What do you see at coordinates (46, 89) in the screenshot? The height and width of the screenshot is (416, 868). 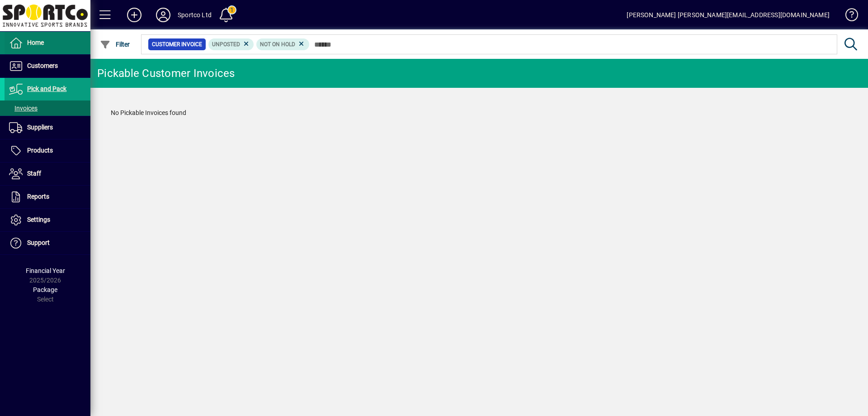 I see `span: Pick and Pack` at bounding box center [46, 89].